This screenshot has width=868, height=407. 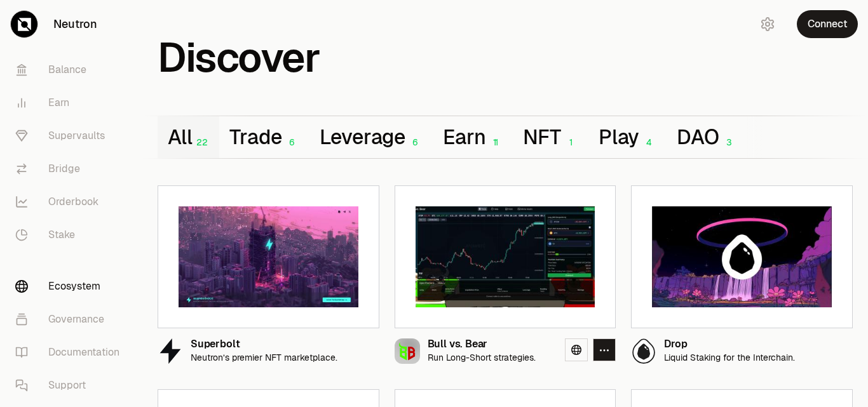 What do you see at coordinates (71, 319) in the screenshot?
I see `a: Governance` at bounding box center [71, 319].